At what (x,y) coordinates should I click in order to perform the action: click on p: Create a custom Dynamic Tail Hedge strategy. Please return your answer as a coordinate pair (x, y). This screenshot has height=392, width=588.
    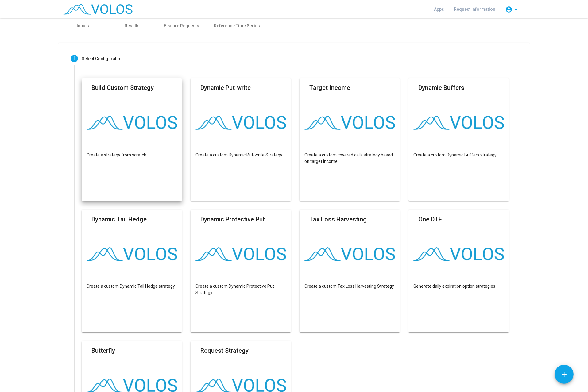
    Looking at the image, I should click on (131, 286).